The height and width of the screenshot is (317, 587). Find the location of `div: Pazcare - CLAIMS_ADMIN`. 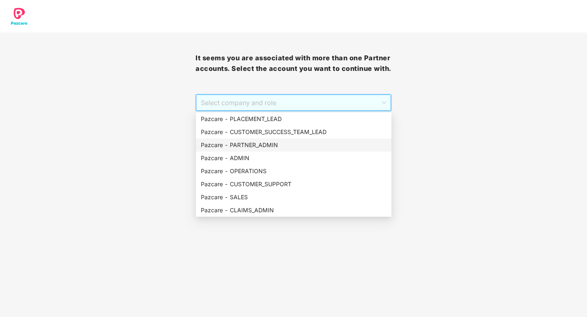

div: Pazcare - CLAIMS_ADMIN is located at coordinates (293, 210).